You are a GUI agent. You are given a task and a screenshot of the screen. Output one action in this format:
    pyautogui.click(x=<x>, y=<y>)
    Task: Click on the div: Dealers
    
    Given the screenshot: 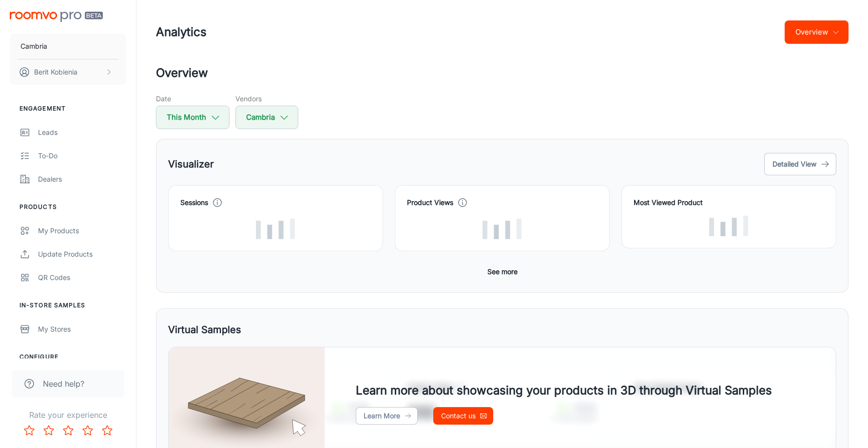 What is the action you would take?
    pyautogui.click(x=82, y=180)
    